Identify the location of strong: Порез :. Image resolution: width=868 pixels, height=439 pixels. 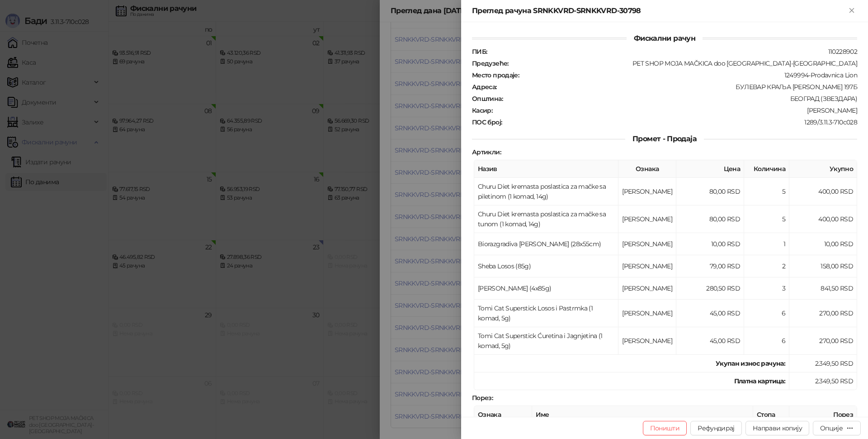
(482, 398).